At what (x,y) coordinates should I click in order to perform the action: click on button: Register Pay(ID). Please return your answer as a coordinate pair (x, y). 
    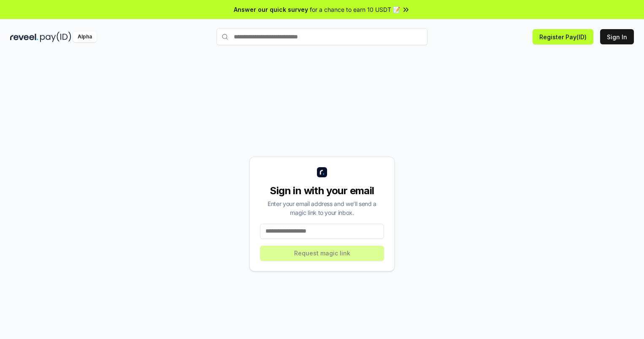
    Looking at the image, I should click on (563, 37).